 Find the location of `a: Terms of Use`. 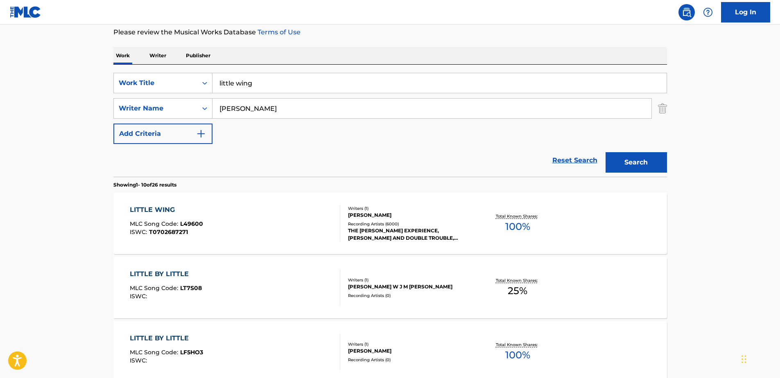

a: Terms of Use is located at coordinates (278, 32).